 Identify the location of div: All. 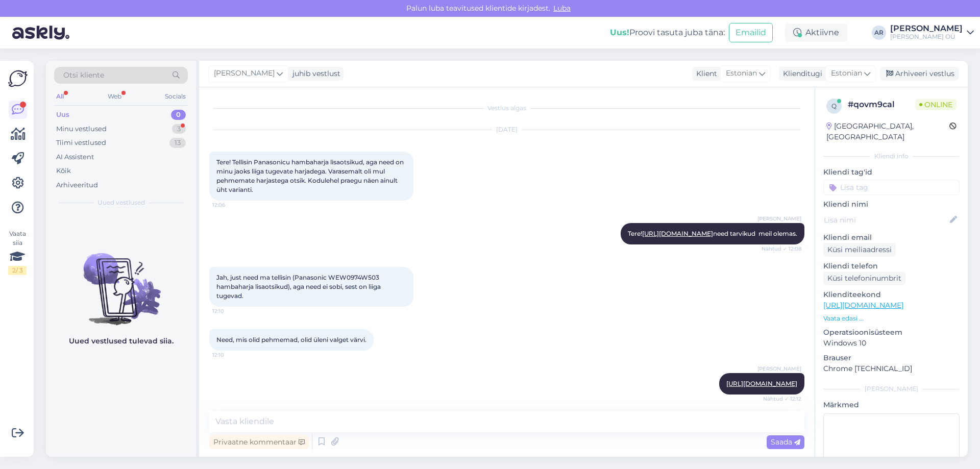
(60, 97).